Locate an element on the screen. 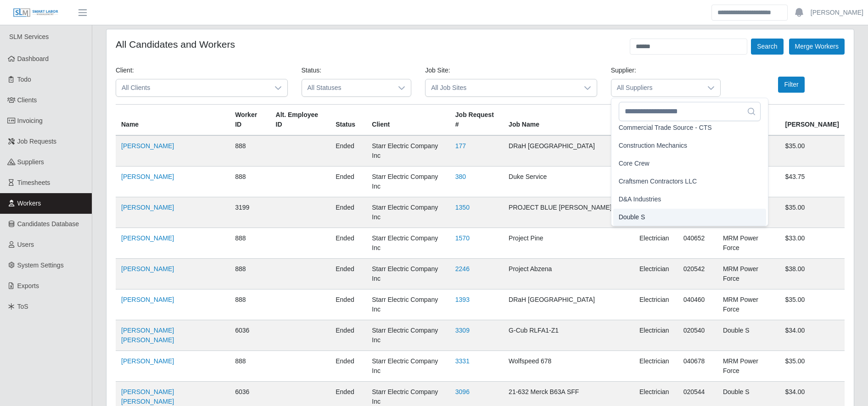 The height and width of the screenshot is (406, 868). span: Candidates Database is located at coordinates (48, 224).